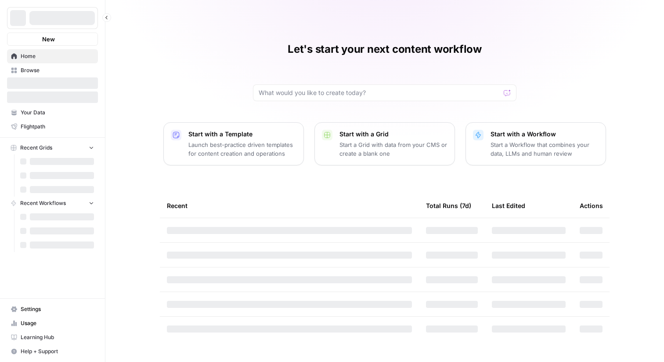 The image size is (664, 362). What do you see at coordinates (394, 149) in the screenshot?
I see `p: Start a Grid with data from your CMS or create a blank one` at bounding box center [394, 149].